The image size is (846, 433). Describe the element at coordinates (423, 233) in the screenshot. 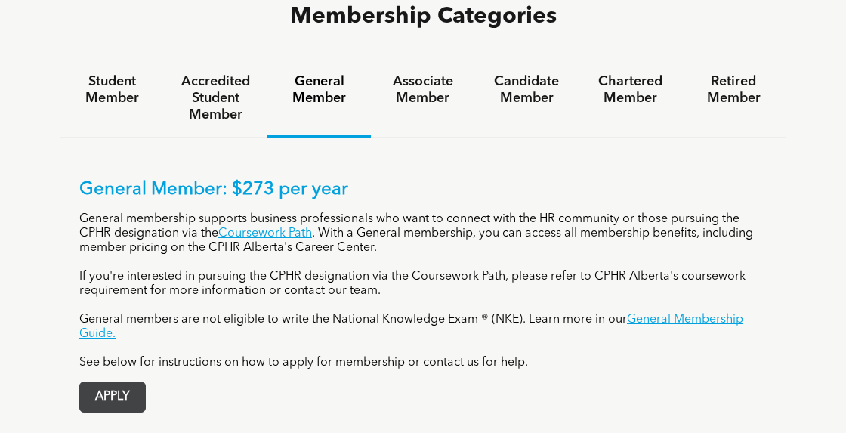

I see `p: General membership supports business professionals who want to connect with the HR community or t...` at that location.